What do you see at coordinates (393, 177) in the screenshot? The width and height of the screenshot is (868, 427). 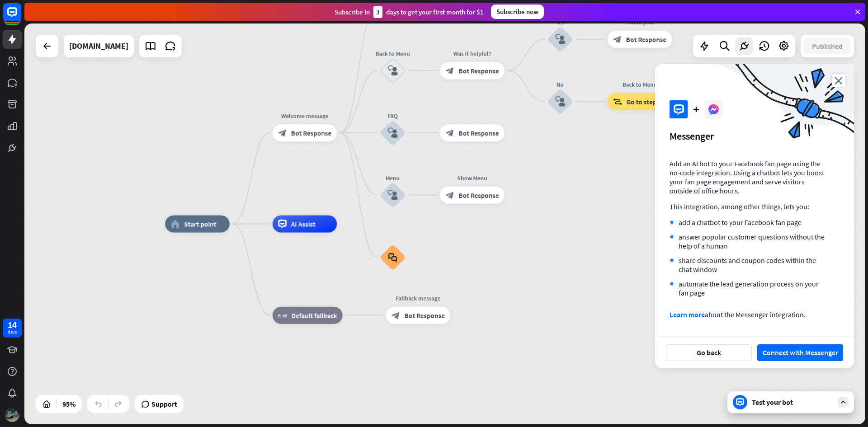 I see `div: Menu` at bounding box center [393, 177].